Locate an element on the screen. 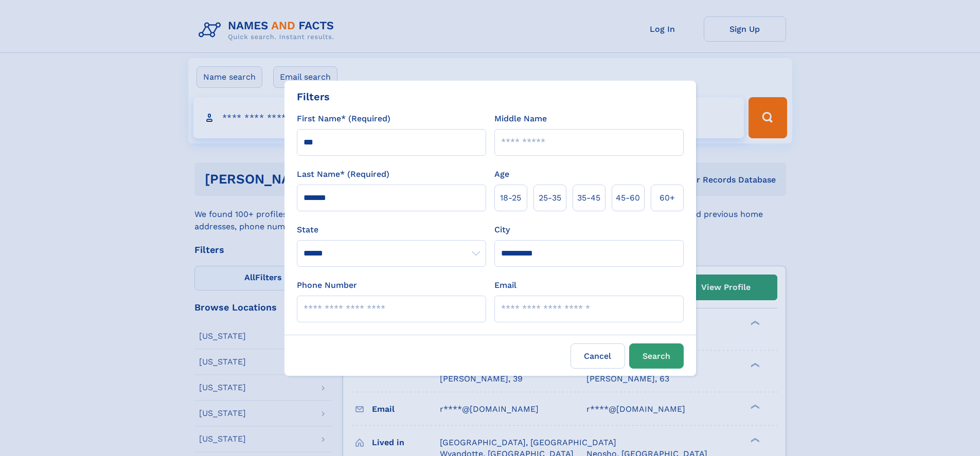 The height and width of the screenshot is (456, 980). span: 45‑60 is located at coordinates (628, 198).